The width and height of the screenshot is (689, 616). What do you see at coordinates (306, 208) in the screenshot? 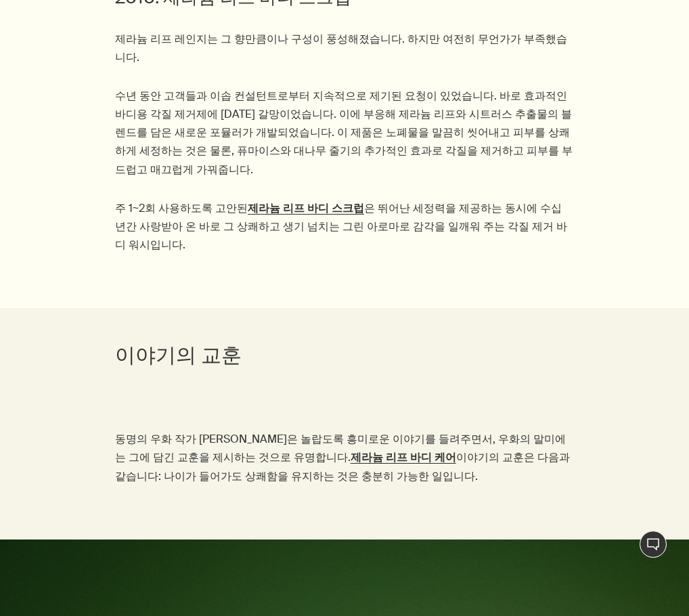
I see `a: 제라늄 리프 바디 스크럽` at bounding box center [306, 208].